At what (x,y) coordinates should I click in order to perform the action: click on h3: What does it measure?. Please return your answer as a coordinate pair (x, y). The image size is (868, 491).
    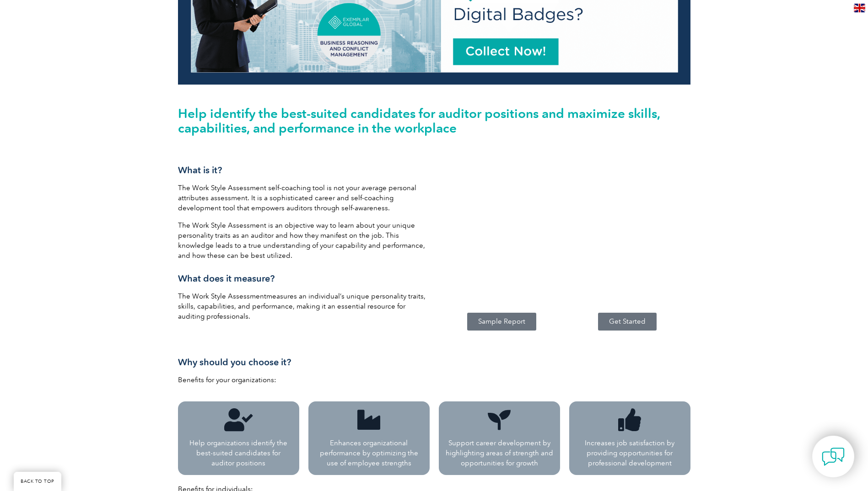
    Looking at the image, I should click on (304, 279).